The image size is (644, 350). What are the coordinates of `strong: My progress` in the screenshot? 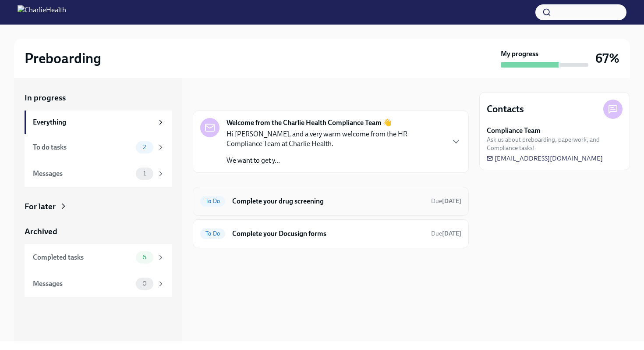 It's located at (520, 54).